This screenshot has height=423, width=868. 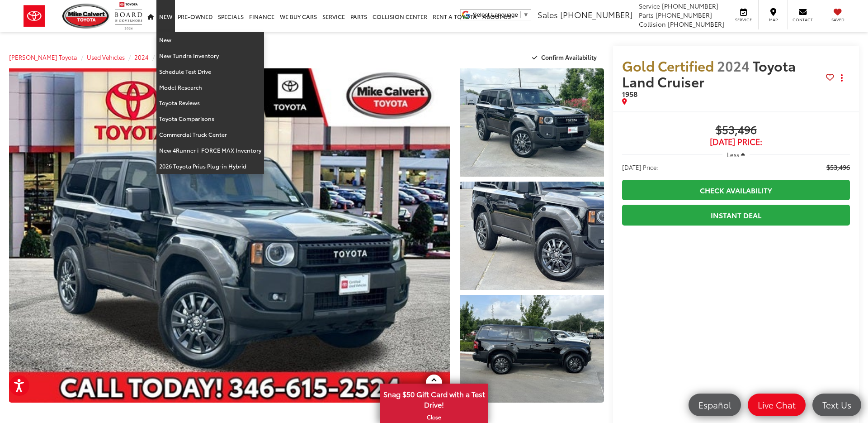 I want to click on span: Map, so click(x=773, y=19).